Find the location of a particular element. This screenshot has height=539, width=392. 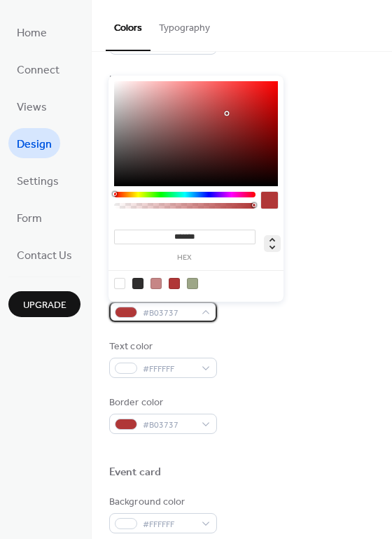

span: Contact Us is located at coordinates (44, 256).